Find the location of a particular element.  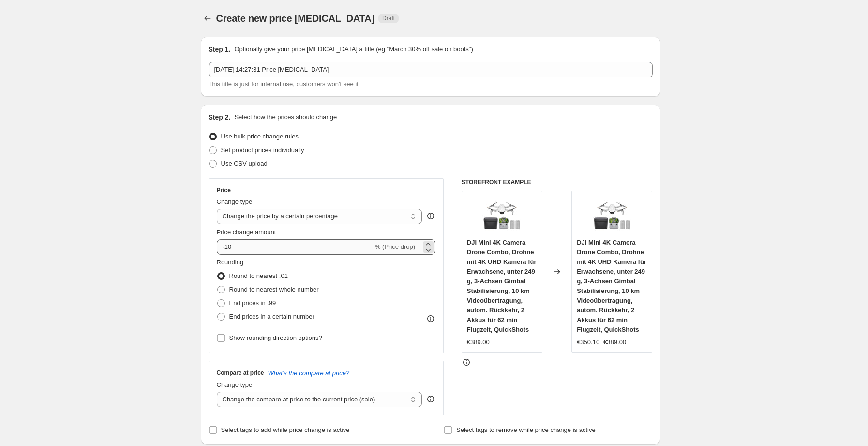

h3: Compare at price is located at coordinates (241, 373).